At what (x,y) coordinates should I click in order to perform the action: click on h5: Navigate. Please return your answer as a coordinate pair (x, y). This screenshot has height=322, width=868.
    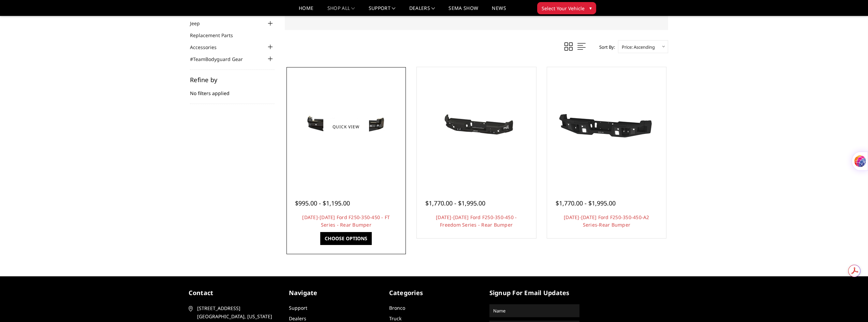
    Looking at the image, I should click on (334, 292).